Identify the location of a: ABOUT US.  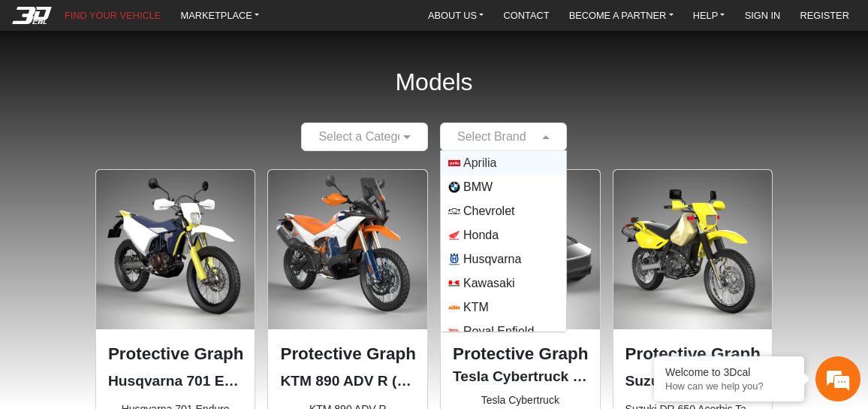
(456, 15).